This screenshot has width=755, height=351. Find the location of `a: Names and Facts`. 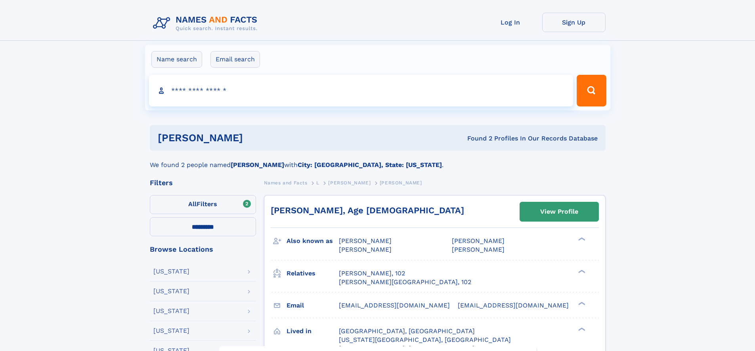

a: Names and Facts is located at coordinates (286, 183).